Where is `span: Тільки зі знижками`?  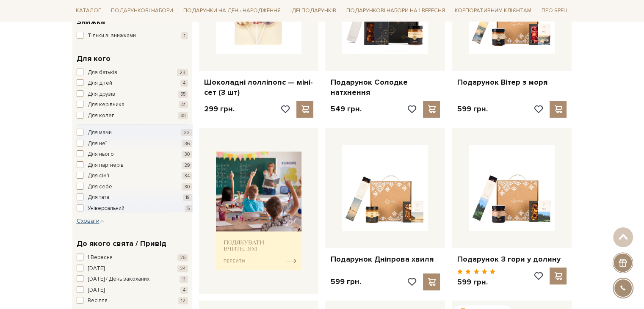
span: Тільки зі знижками is located at coordinates (112, 36).